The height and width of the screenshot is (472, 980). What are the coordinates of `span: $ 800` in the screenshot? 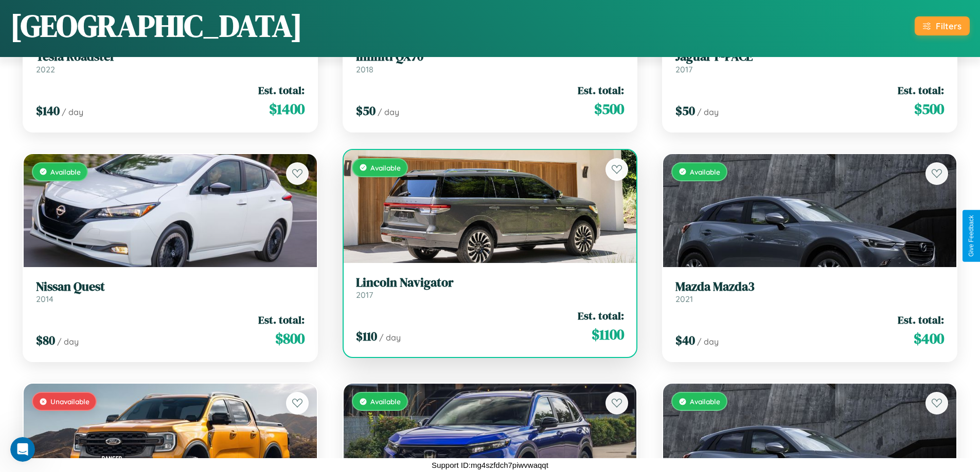 It's located at (289, 339).